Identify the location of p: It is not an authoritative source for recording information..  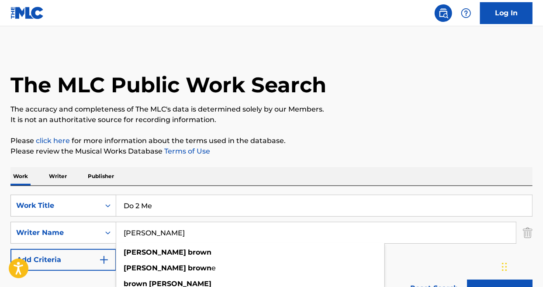
(271, 120).